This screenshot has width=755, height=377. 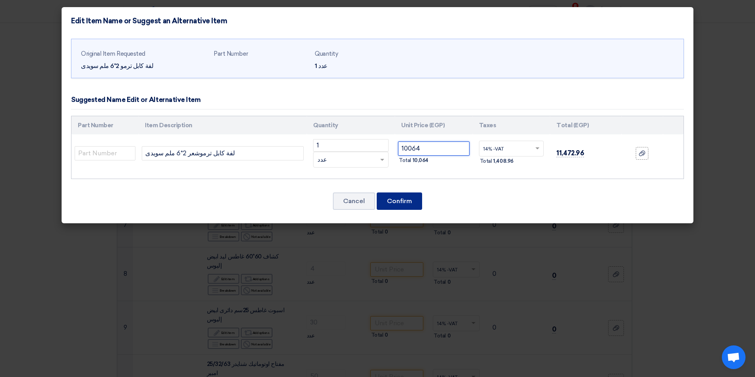 What do you see at coordinates (733, 357) in the screenshot?
I see `div: Open chat` at bounding box center [733, 357].